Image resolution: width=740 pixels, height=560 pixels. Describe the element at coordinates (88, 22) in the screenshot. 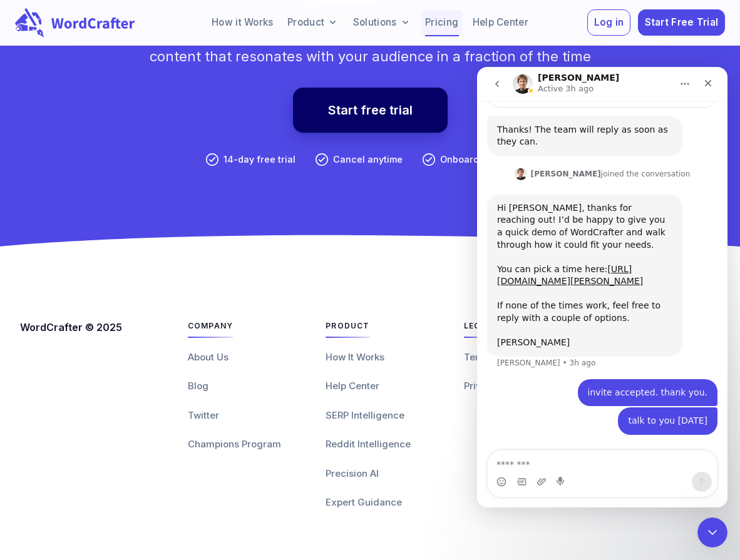

I see `p: Active 3h ago` at that location.